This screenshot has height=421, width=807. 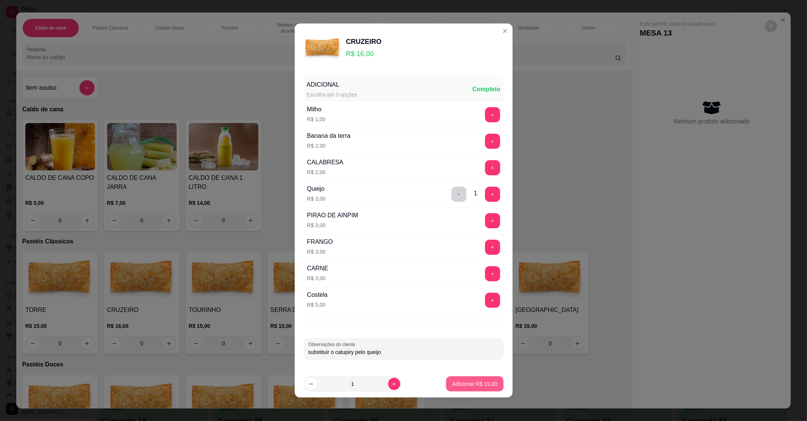 I want to click on button: delete, so click(x=459, y=194).